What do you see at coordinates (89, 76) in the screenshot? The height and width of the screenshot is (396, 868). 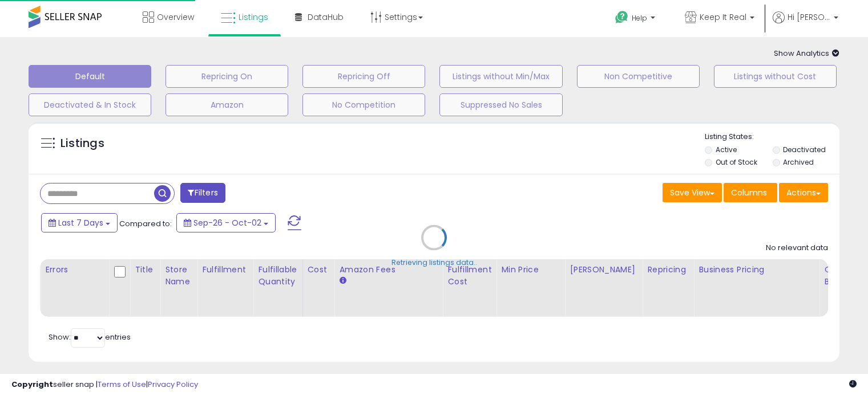 I see `button: Default` at bounding box center [89, 76].